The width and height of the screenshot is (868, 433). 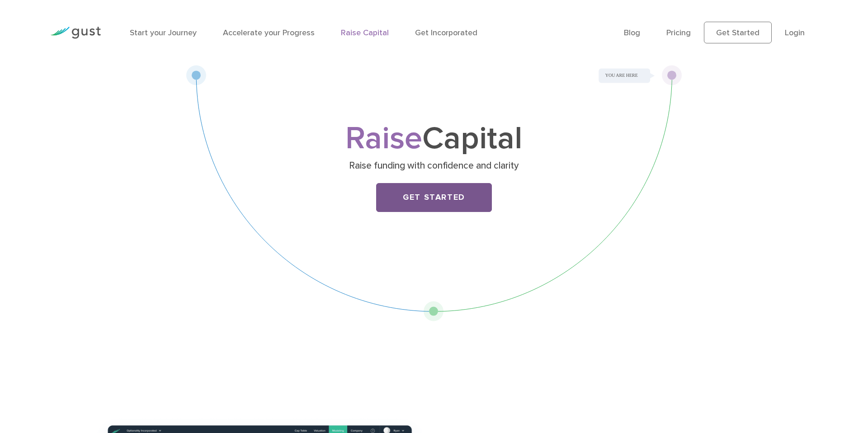 What do you see at coordinates (632, 33) in the screenshot?
I see `a: Blog` at bounding box center [632, 33].